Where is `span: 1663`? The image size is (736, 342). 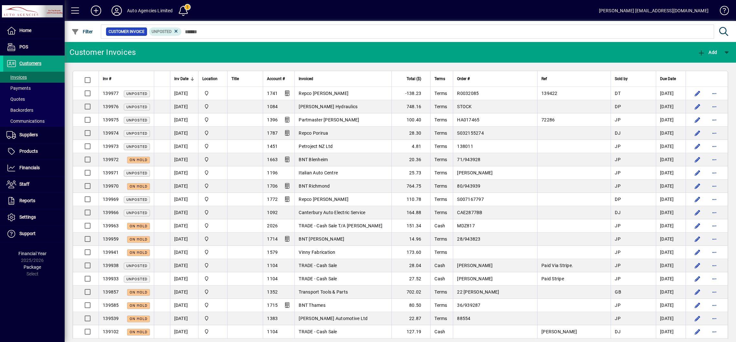 span: 1663 is located at coordinates (272, 160).